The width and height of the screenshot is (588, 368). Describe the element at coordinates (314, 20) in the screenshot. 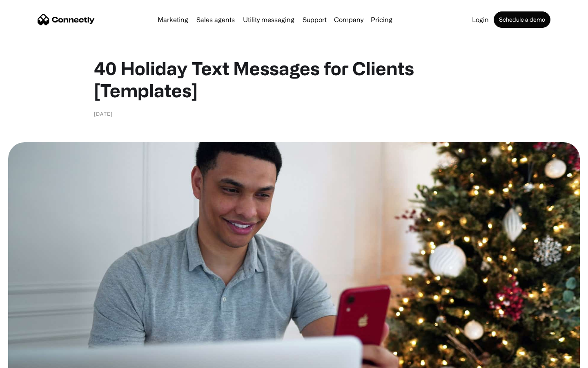

I see `a: Support` at that location.